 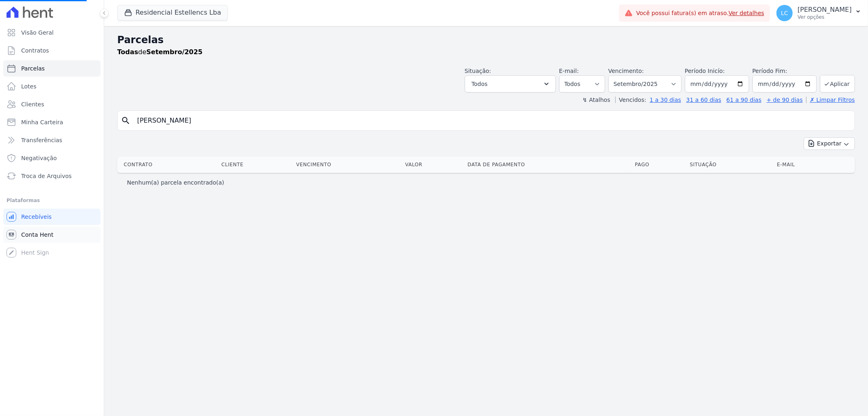 I want to click on span: Transferências, so click(x=41, y=140).